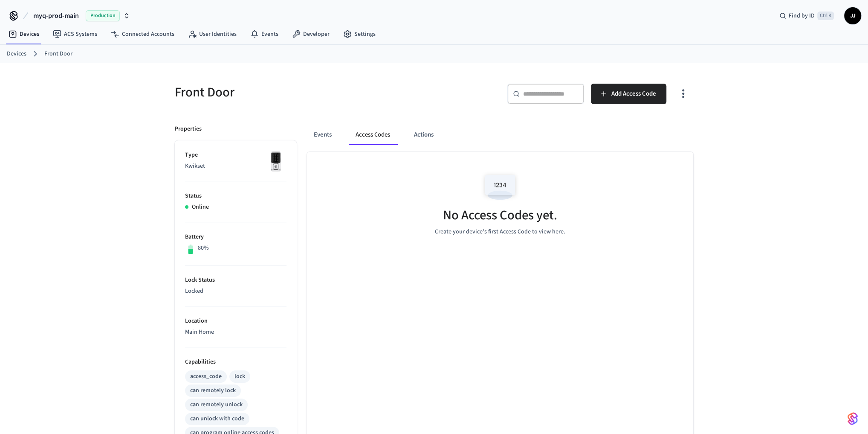 Image resolution: width=868 pixels, height=434 pixels. Describe the element at coordinates (807, 16) in the screenshot. I see `div: Find by IDCtrl K` at that location.